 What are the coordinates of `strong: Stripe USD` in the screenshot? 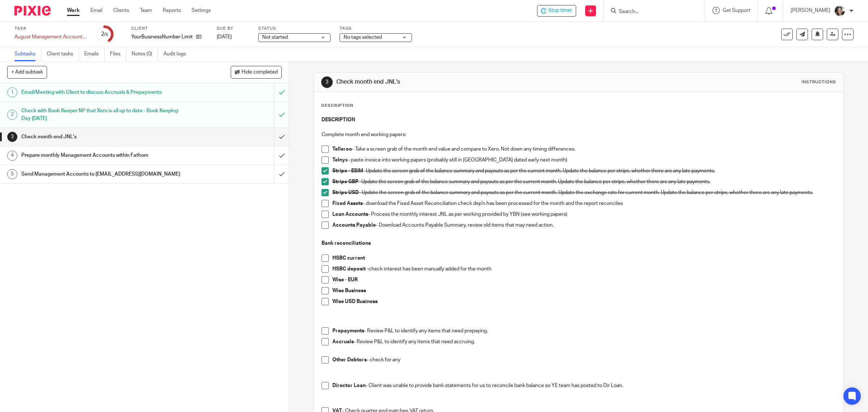 It's located at (345, 193).